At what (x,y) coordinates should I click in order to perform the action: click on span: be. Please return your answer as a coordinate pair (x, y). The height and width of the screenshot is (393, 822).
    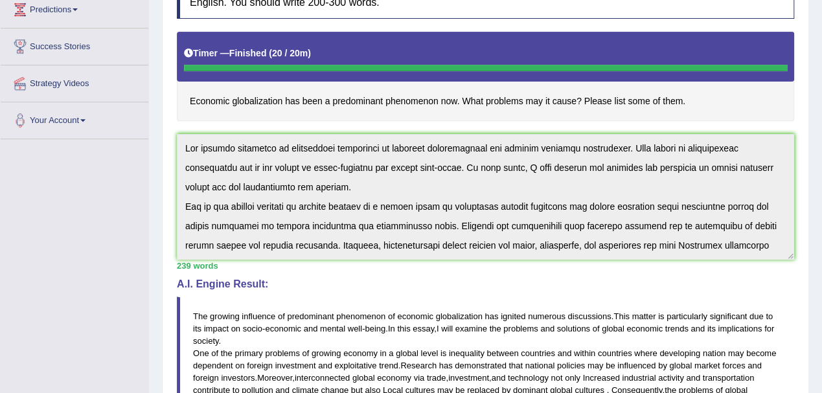
    Looking at the image, I should click on (610, 365).